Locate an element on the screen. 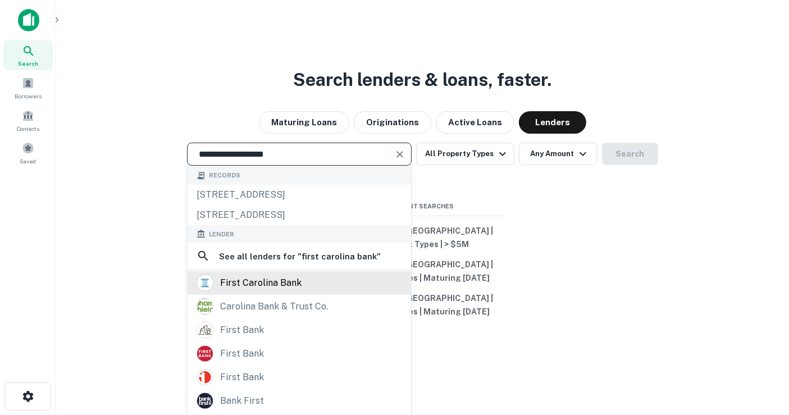 Image resolution: width=789 pixels, height=415 pixels. button: Clear is located at coordinates (400, 154).